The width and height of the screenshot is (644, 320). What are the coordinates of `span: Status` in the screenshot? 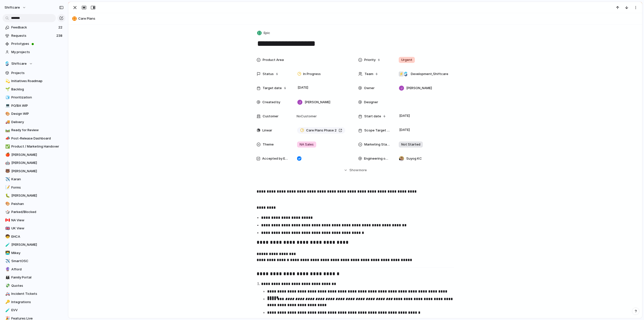 It's located at (268, 74).